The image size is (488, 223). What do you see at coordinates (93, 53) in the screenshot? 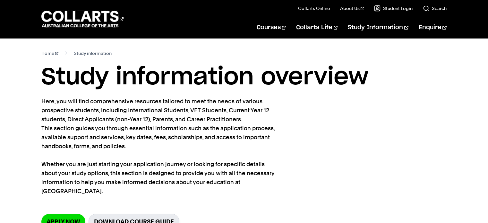
I see `span: Study information` at bounding box center [93, 53].